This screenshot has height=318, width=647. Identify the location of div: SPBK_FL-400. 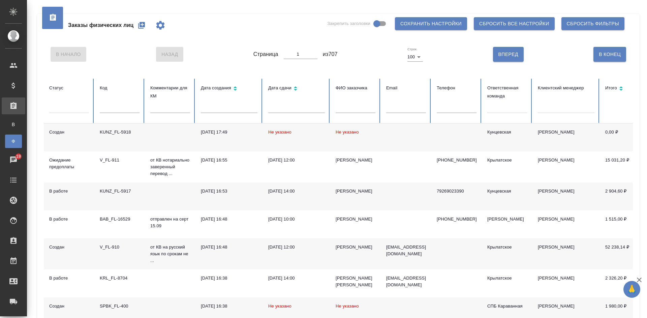
(120, 306).